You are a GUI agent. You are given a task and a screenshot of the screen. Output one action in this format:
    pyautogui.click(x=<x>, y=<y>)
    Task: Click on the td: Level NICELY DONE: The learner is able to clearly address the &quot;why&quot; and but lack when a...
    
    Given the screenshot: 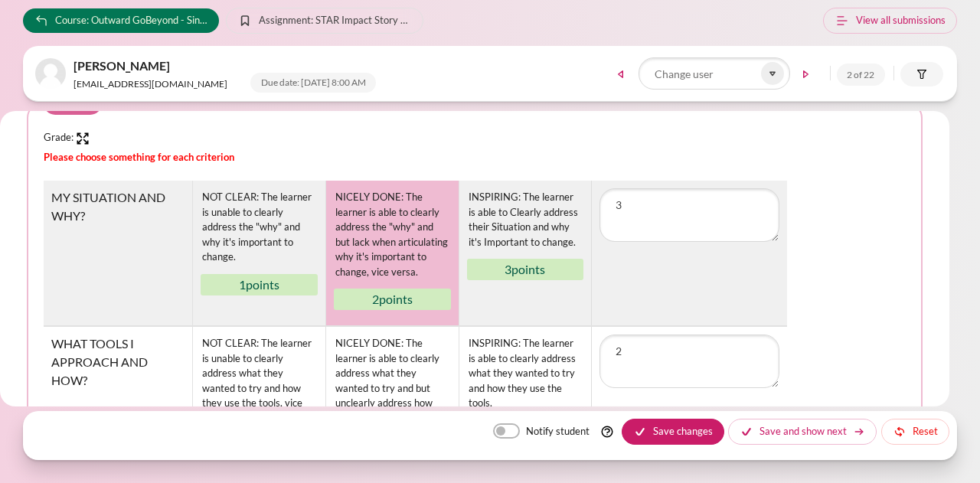 What is the action you would take?
    pyautogui.click(x=392, y=253)
    